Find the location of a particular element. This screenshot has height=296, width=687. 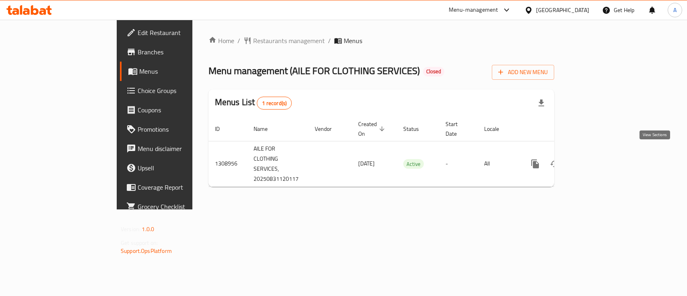

div: Total records count is located at coordinates (274, 103).